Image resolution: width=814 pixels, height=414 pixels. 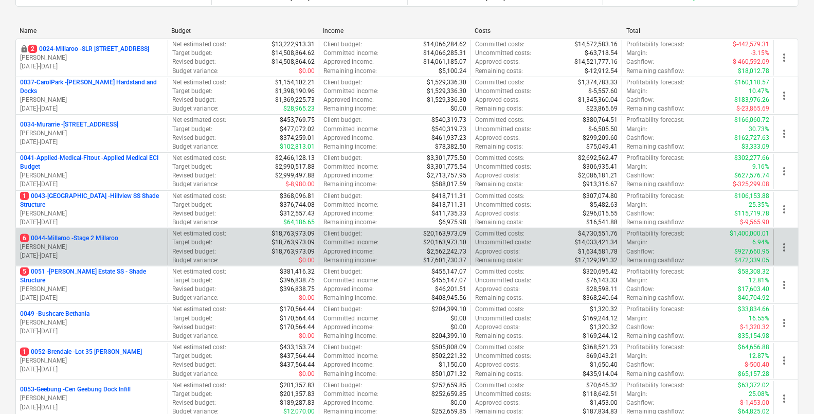 What do you see at coordinates (449, 272) in the screenshot?
I see `p: $455,147.07` at bounding box center [449, 272].